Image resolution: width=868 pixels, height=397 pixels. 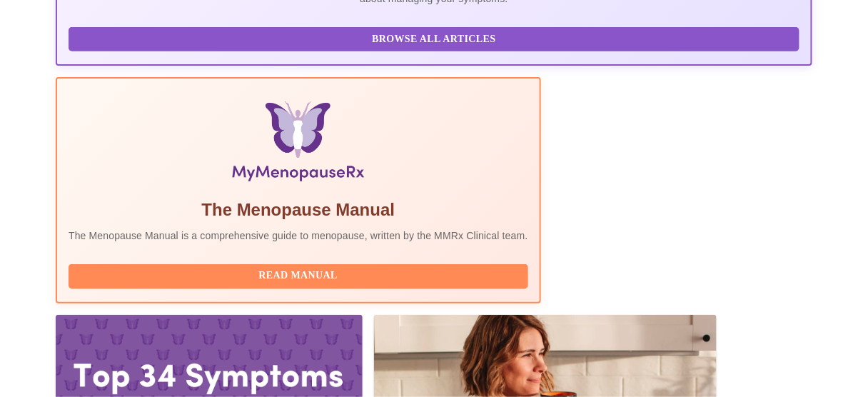 I want to click on h5: The Menopause Manual, so click(x=299, y=210).